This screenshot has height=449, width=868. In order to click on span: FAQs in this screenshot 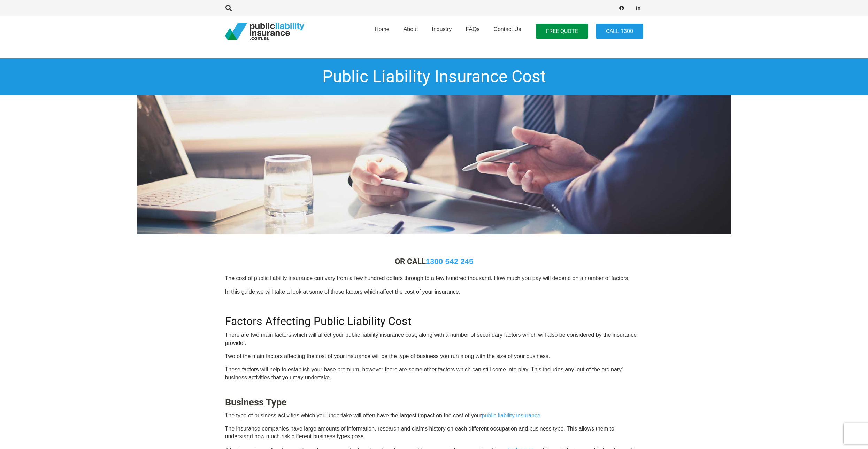, I will do `click(472, 29)`.